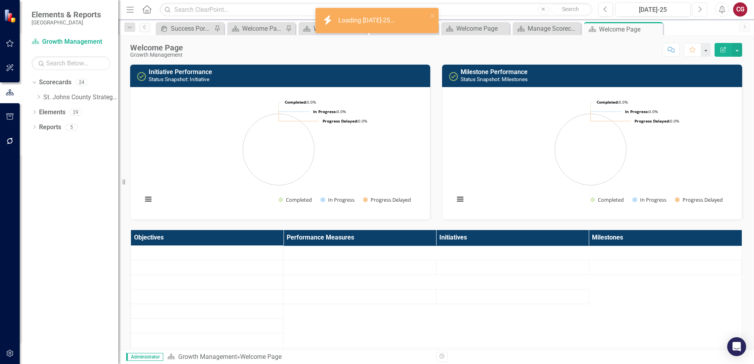  Describe the element at coordinates (82, 82) in the screenshot. I see `div: 24` at that location.